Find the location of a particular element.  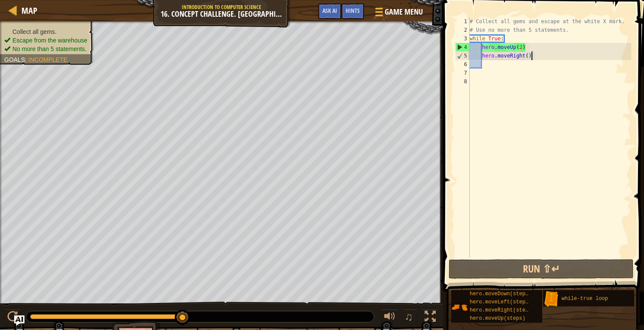

span: Collect all gems. is located at coordinates (34, 32).